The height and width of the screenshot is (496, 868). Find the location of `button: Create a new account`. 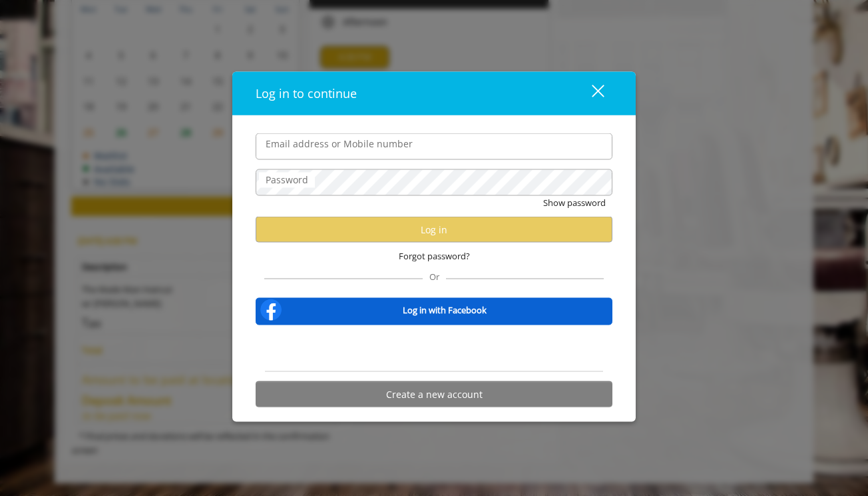

button: Create a new account is located at coordinates (434, 394).